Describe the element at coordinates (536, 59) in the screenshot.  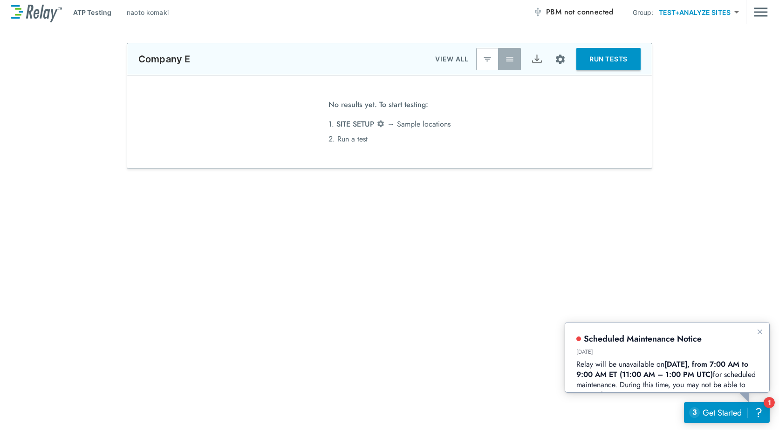
I see `img: Export Icon` at that location.